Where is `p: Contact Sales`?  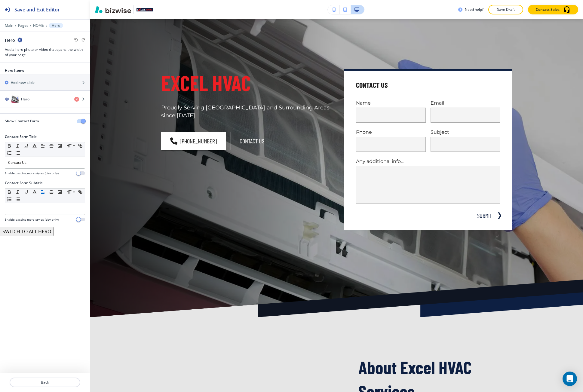 p: Contact Sales is located at coordinates (547, 10).